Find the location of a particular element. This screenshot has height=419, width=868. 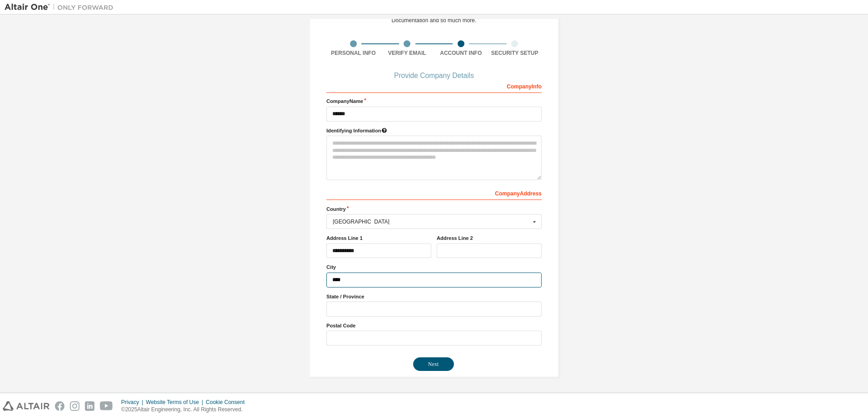

img: altair_logo.svg is located at coordinates (26, 406).